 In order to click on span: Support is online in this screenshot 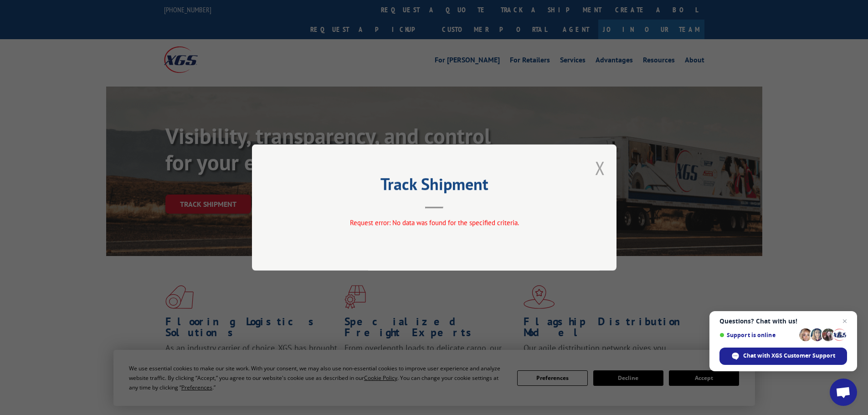, I will do `click(757, 335)`.